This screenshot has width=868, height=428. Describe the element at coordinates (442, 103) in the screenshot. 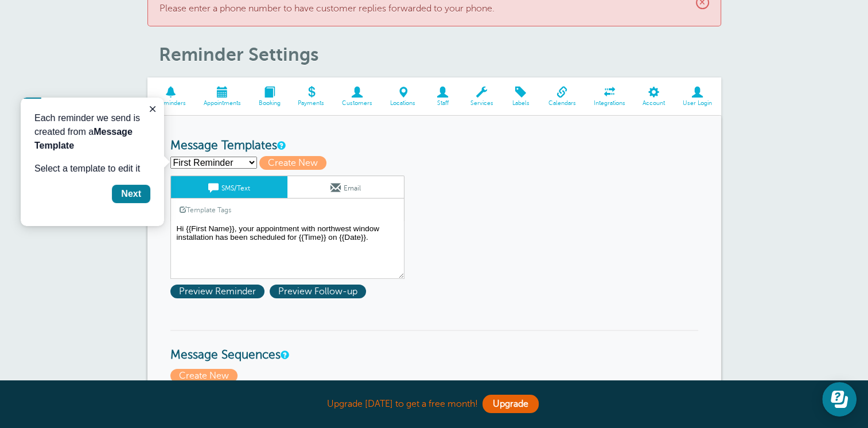

I see `span: Staff` at that location.